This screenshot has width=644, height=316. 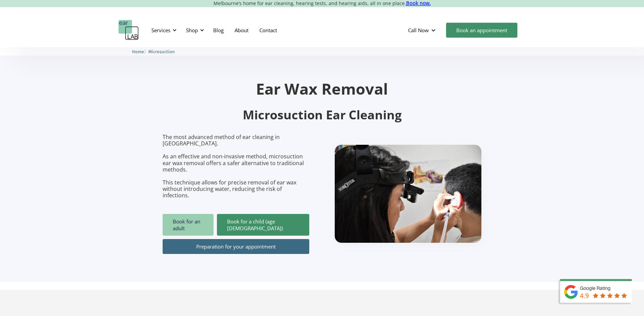 I want to click on span: Home, so click(x=138, y=51).